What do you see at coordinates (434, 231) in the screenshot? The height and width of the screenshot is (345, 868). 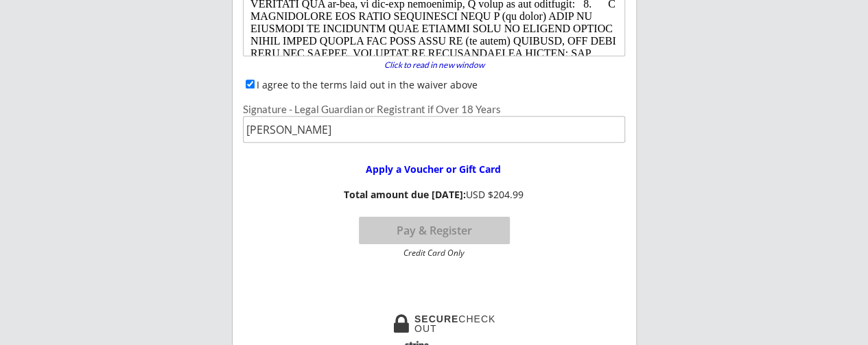 I see `button: Pay & Register` at bounding box center [434, 231].